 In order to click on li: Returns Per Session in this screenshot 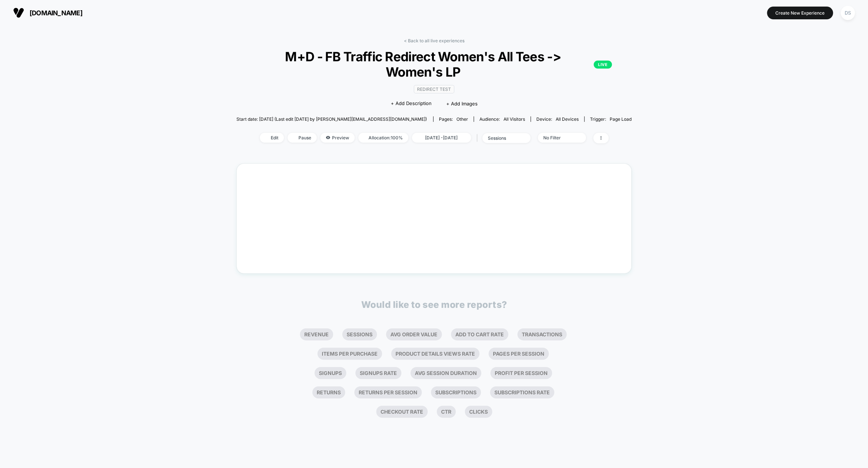, I will do `click(388, 392)`.